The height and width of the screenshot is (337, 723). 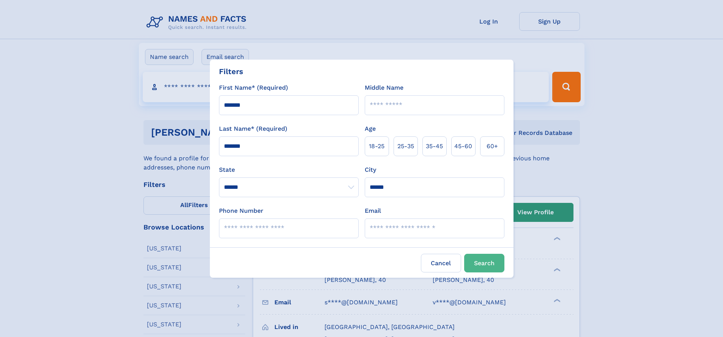 I want to click on label: City, so click(x=370, y=170).